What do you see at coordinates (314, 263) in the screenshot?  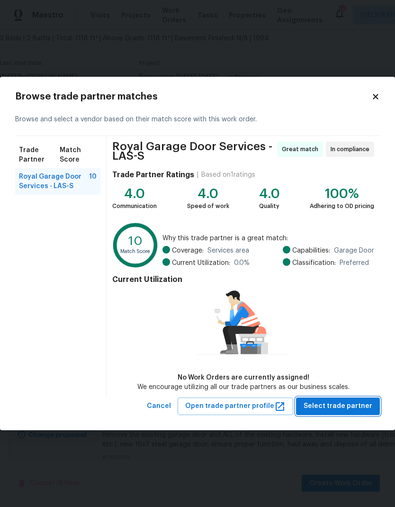 I see `span: Classification:` at bounding box center [314, 263].